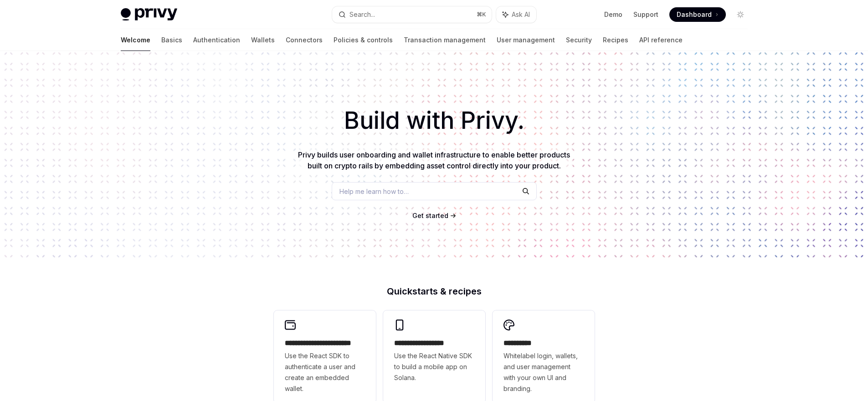  Describe the element at coordinates (430, 216) in the screenshot. I see `a: Get started` at that location.